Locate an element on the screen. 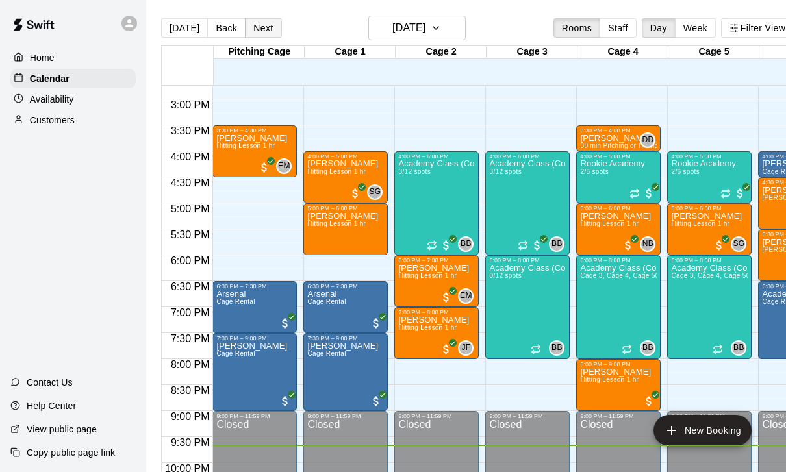 This screenshot has width=786, height=472. span: 8:00 PM is located at coordinates (190, 365).